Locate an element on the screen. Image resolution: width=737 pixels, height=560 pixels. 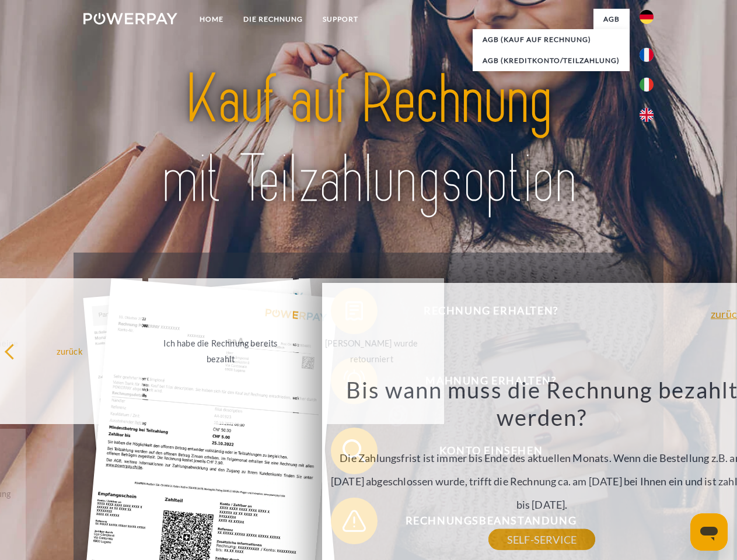
img: it is located at coordinates (646, 85).